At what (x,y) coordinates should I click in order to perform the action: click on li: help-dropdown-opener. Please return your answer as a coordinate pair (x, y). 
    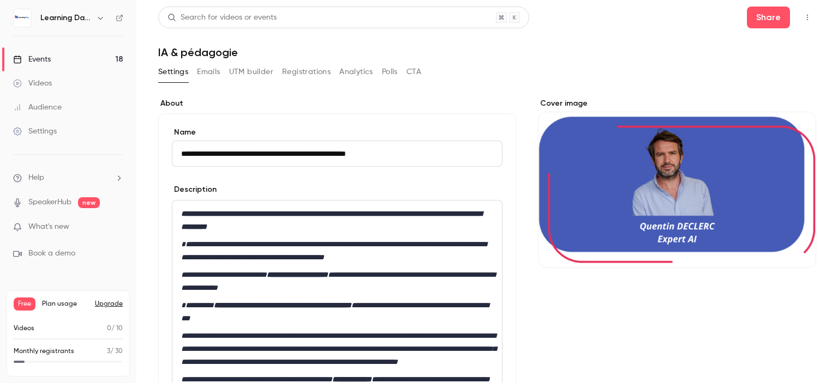
    Looking at the image, I should click on (68, 178).